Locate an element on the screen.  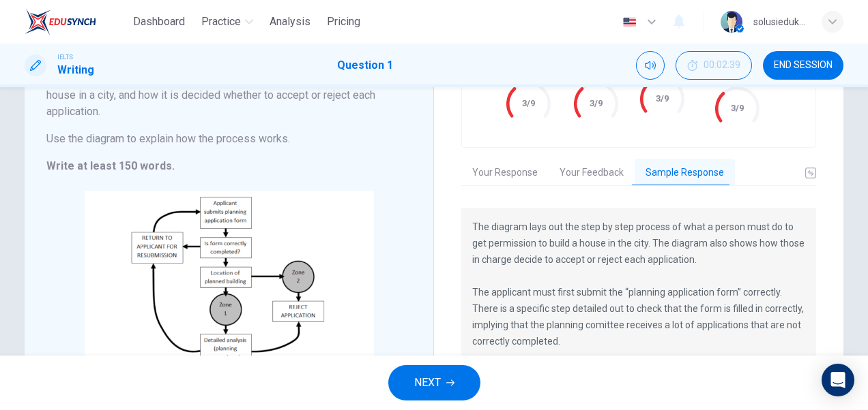
div: Hide is located at coordinates (714, 66).